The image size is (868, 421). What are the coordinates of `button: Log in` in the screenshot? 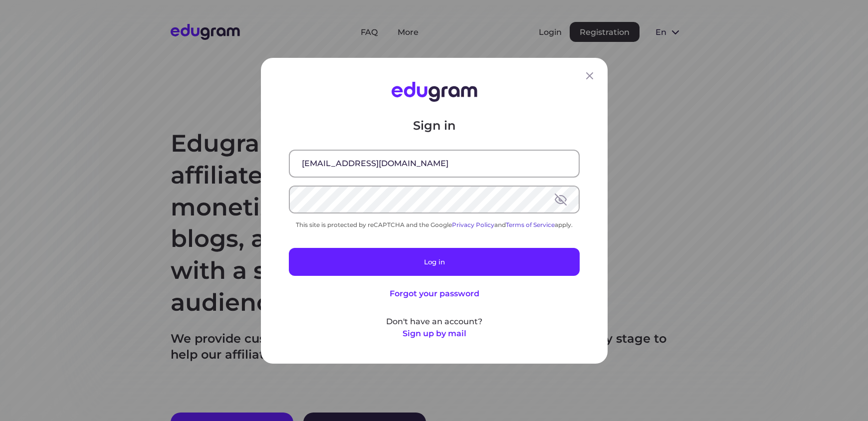 It's located at (434, 261).